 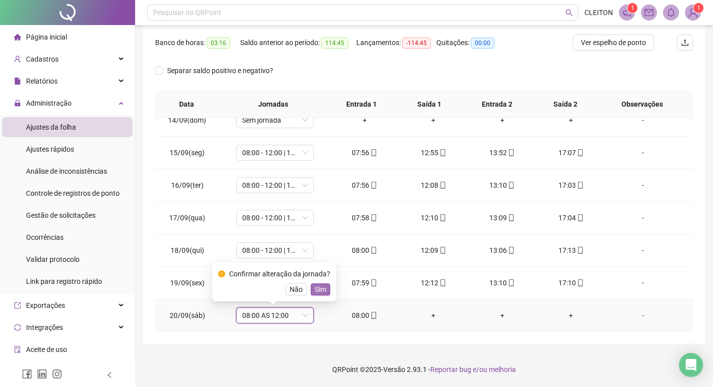 What do you see at coordinates (18, 59) in the screenshot?
I see `span: user-add` at bounding box center [18, 59].